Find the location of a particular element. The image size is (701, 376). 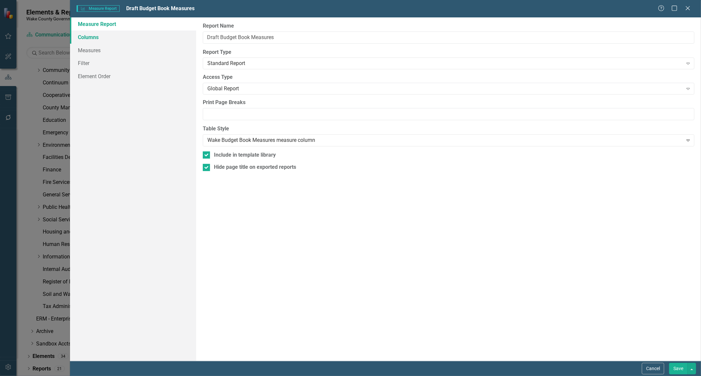

label: Report Name is located at coordinates (449, 26).